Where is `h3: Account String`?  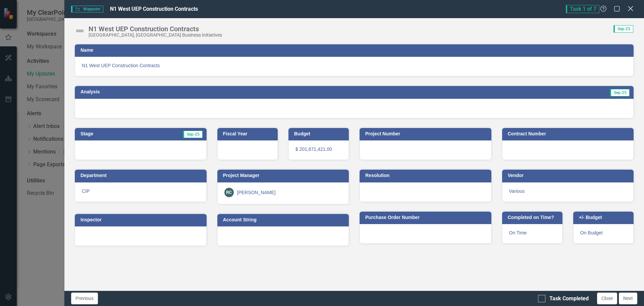 h3: Account String is located at coordinates (284, 219).